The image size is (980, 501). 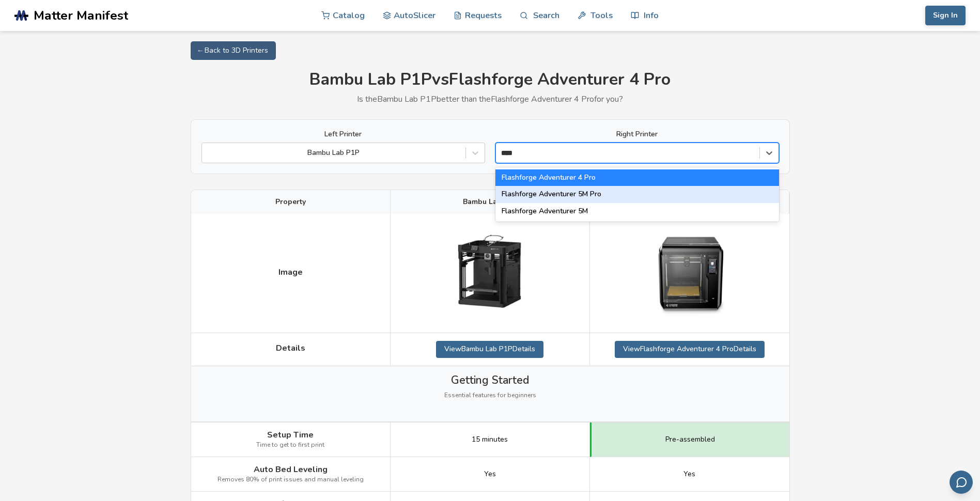 What do you see at coordinates (961, 482) in the screenshot?
I see `button: Send feedback via email` at bounding box center [961, 482].